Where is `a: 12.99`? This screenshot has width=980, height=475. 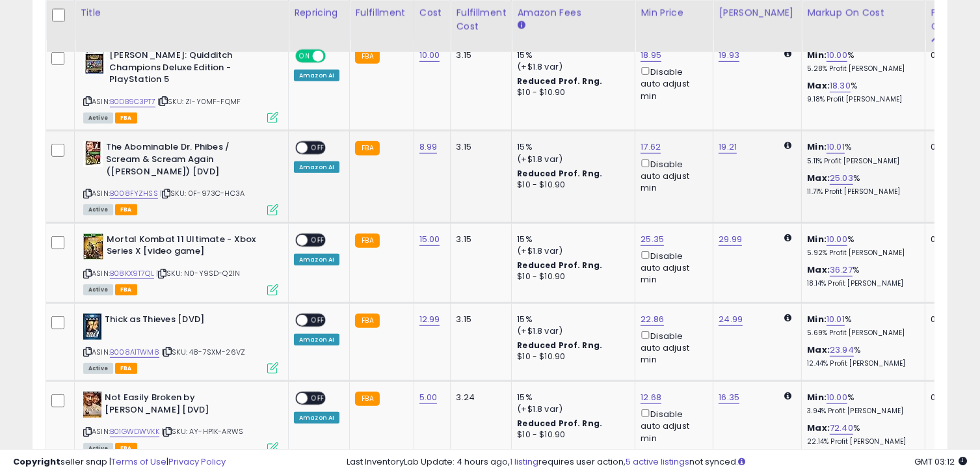 a: 12.99 is located at coordinates (430, 319).